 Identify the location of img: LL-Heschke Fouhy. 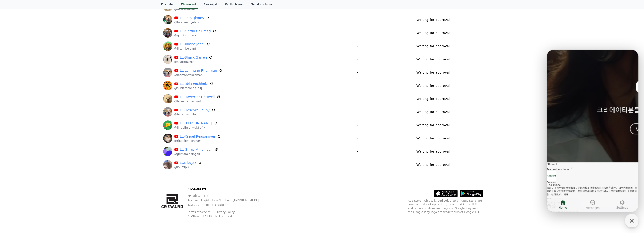
(168, 112).